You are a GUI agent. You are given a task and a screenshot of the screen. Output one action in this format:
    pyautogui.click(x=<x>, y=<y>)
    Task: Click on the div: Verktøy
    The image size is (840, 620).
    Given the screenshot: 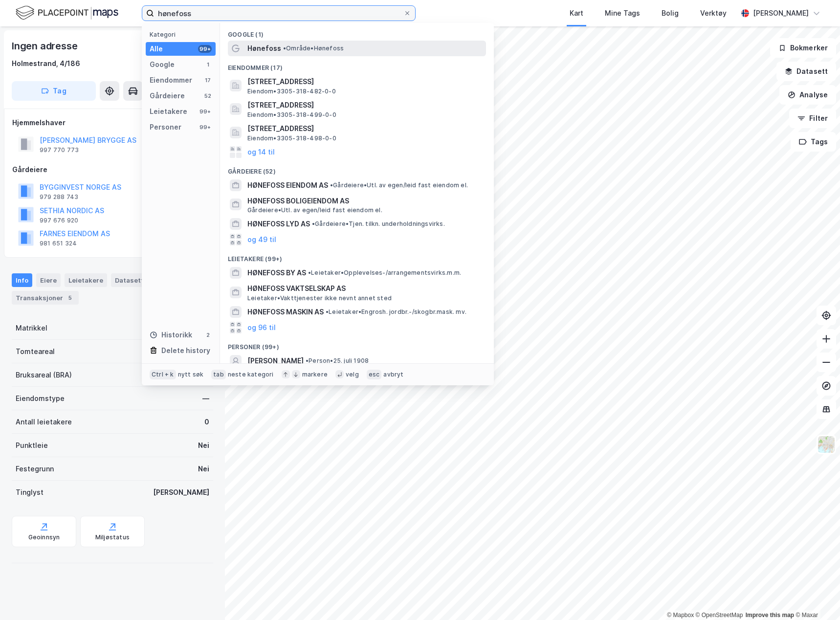 What is the action you would take?
    pyautogui.click(x=714, y=13)
    